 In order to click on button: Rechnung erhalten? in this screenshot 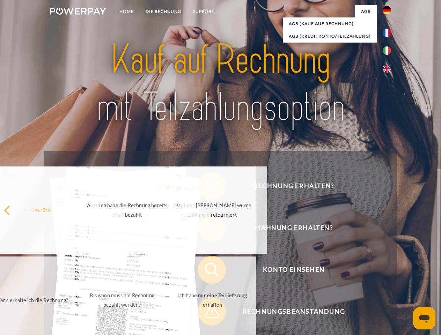, I will do `click(289, 186)`.